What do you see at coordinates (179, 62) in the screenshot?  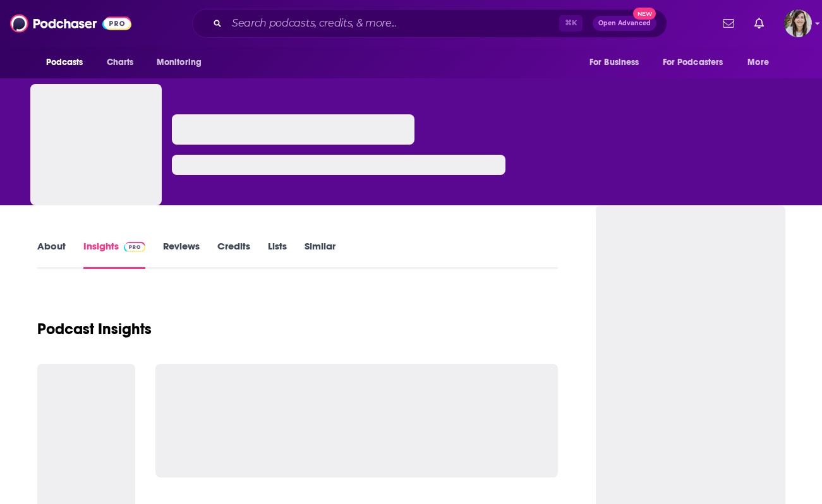 I see `span: Monitoring` at bounding box center [179, 62].